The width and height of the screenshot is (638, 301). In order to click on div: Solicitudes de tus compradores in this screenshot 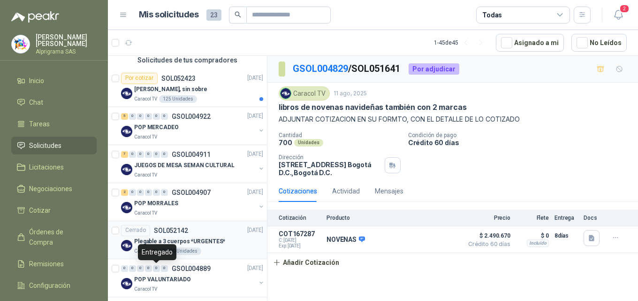, I will do `click(187, 60)`.